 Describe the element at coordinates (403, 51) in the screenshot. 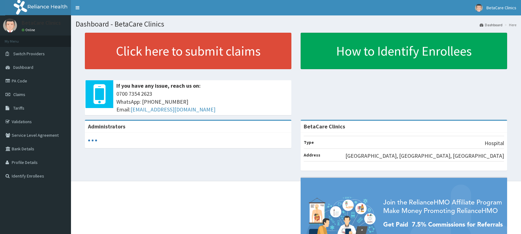

I see `a: How to Identify Enrollees` at that location.